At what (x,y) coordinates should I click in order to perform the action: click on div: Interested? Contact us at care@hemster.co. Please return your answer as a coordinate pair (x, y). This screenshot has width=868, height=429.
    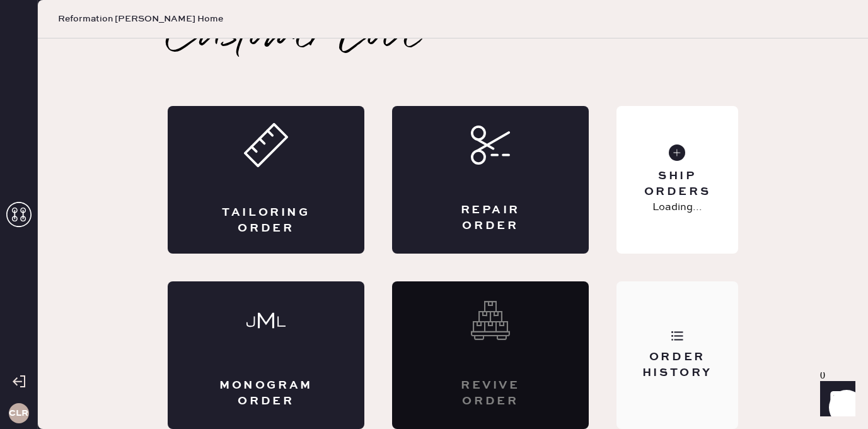
    Looking at the image, I should click on (490, 355).